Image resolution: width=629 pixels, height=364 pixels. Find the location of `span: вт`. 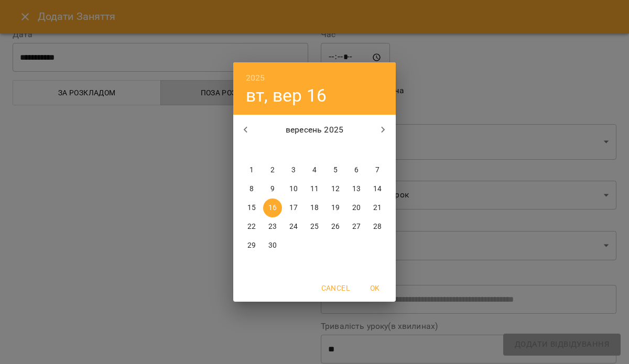

span: вт is located at coordinates (273, 151).